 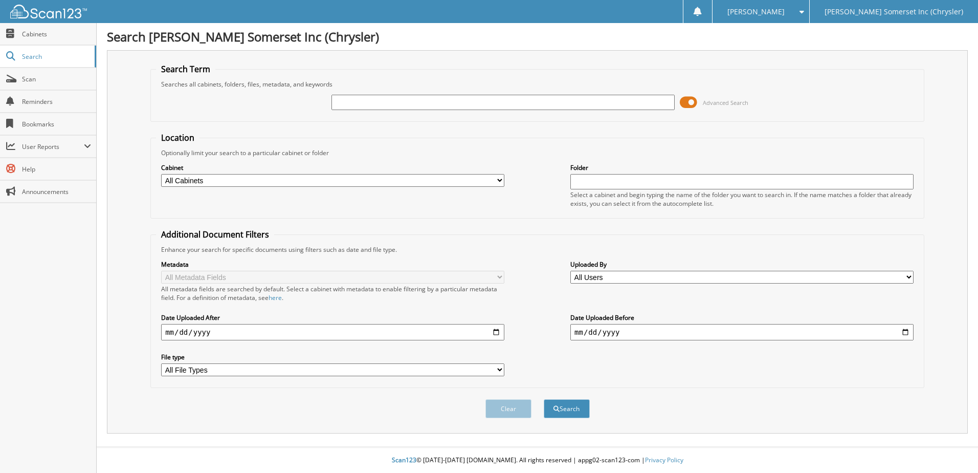 I want to click on legend: Additional Document Filters, so click(x=215, y=234).